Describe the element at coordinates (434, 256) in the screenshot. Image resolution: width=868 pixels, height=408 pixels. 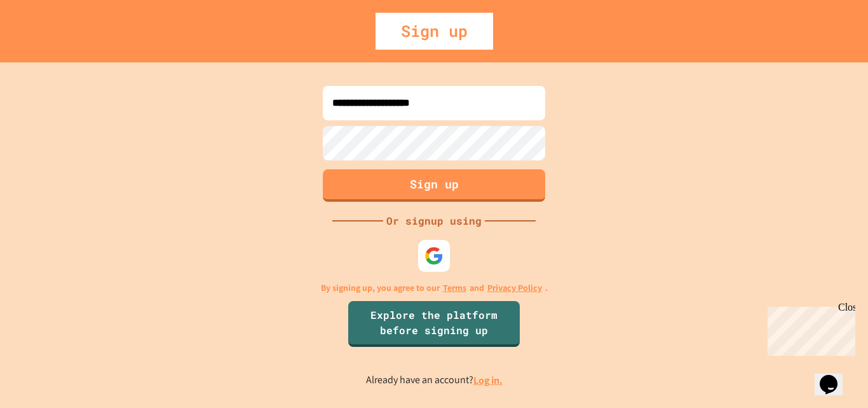
I see `img: google-icon.svg` at that location.